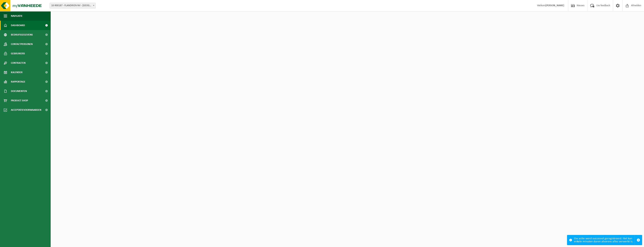  What do you see at coordinates (17, 16) in the screenshot?
I see `span: Navigatie` at bounding box center [17, 16].